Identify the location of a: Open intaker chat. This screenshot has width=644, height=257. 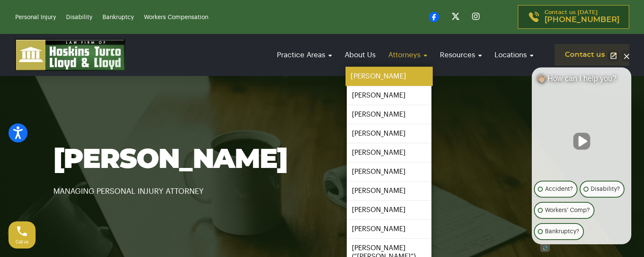
(545, 248).